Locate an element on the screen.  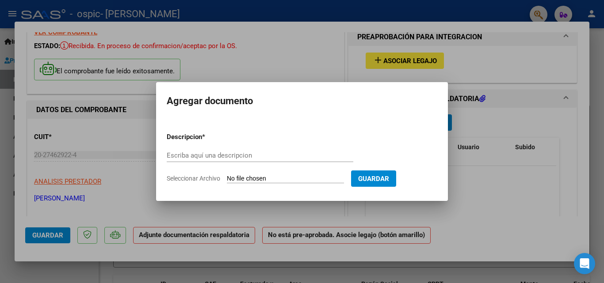
h2: Agregar documento is located at coordinates (302, 101).